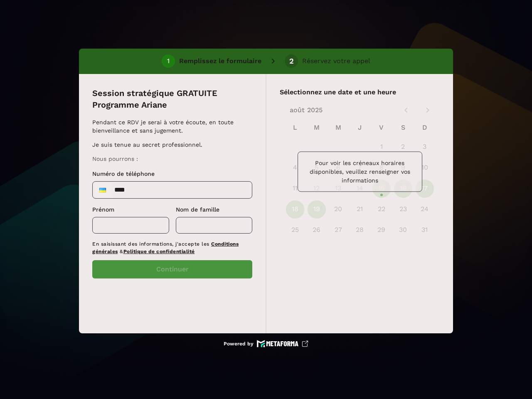 The width and height of the screenshot is (532, 399). What do you see at coordinates (266, 343) in the screenshot?
I see `a: Powered by` at bounding box center [266, 343].